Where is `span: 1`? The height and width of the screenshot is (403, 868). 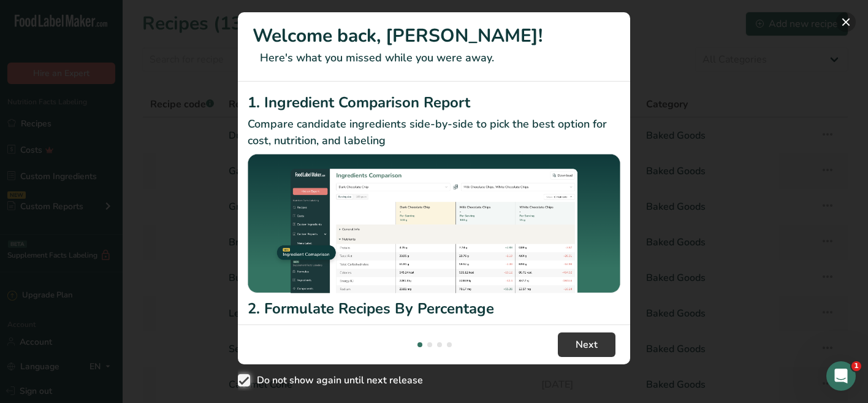 span: 1 is located at coordinates (856, 366).